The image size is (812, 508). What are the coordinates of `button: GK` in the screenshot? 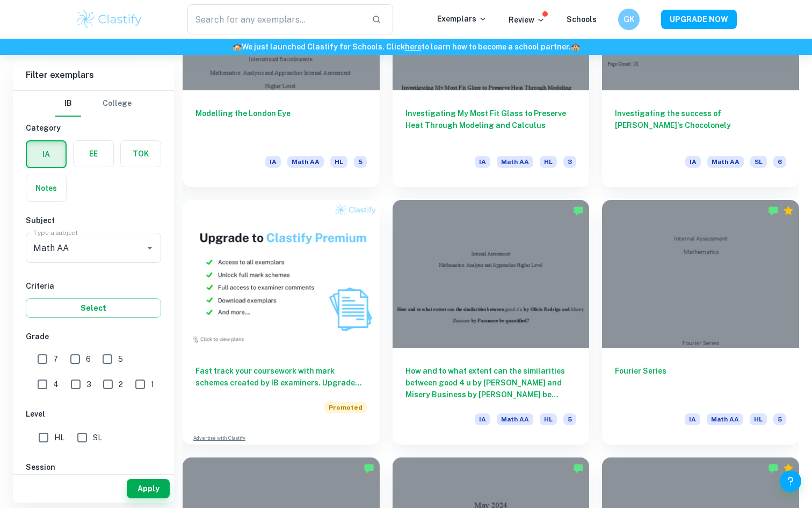 It's located at (628, 19).